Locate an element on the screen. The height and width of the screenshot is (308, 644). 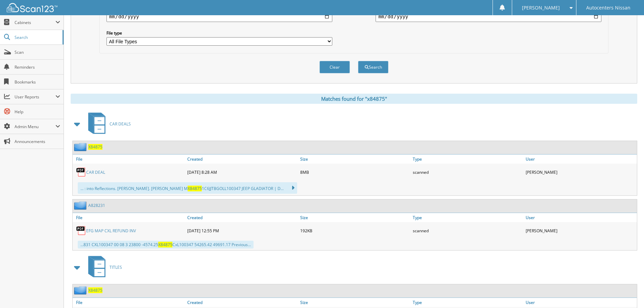
span: Scan is located at coordinates (37, 52).